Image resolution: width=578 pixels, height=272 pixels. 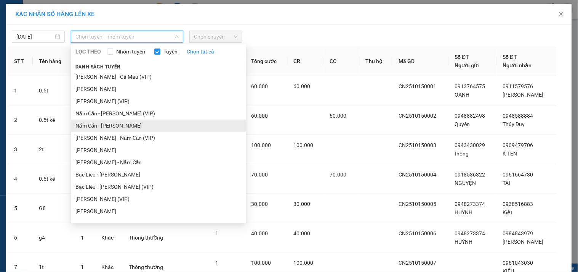 What do you see at coordinates (109, 237) in the screenshot?
I see `td: Khác` at bounding box center [109, 237].